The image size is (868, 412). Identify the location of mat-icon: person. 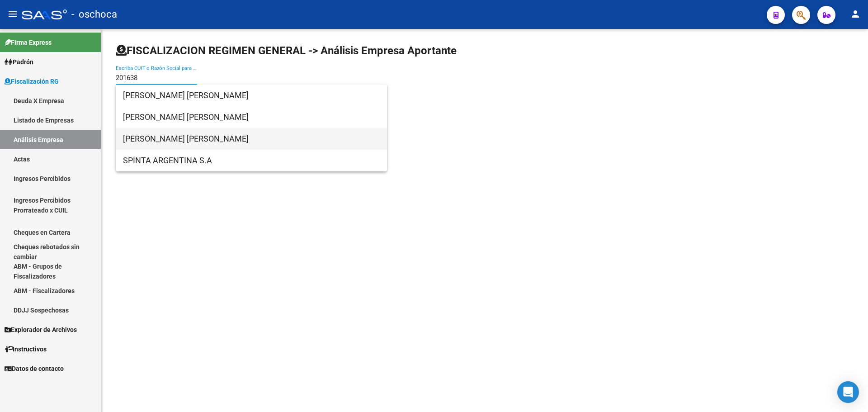
(856, 14).